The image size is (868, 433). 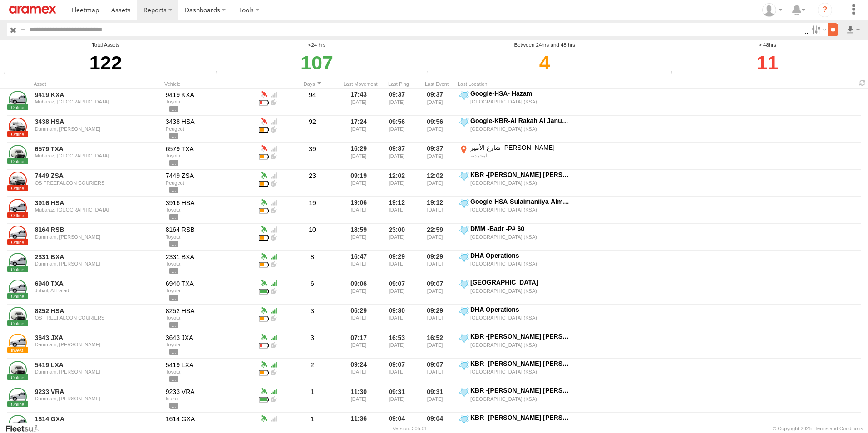 I want to click on div: المحمدية, so click(x=520, y=155).